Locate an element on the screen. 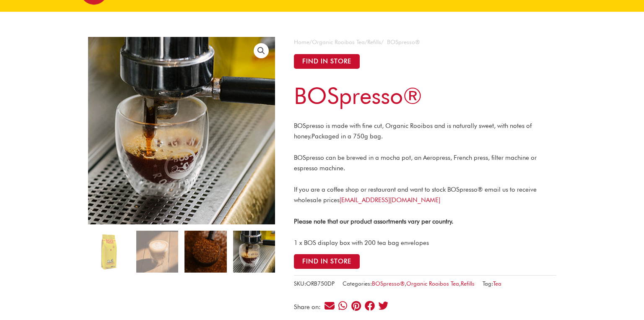 Image resolution: width=644 pixels, height=320 pixels. a: Home is located at coordinates (302, 42).